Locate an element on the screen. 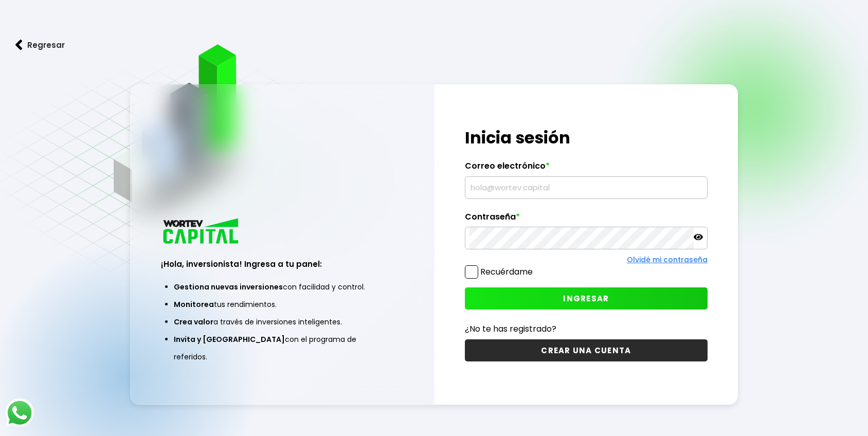  img: logo_wortev_capital is located at coordinates (202, 232).